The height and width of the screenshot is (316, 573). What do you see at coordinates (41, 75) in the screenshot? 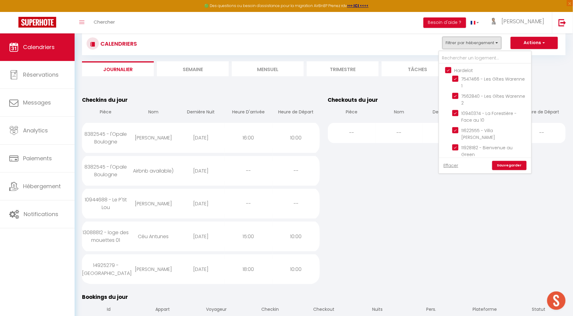
I see `span: Réservations` at bounding box center [41, 75].